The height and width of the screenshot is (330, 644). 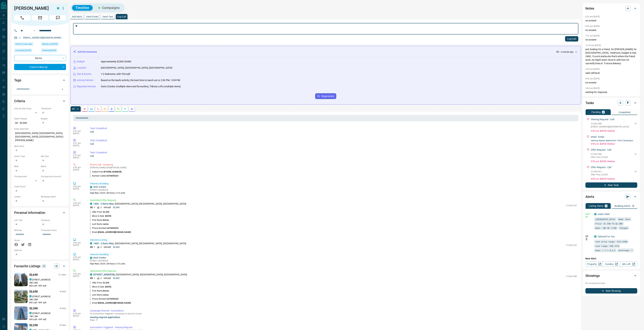 I want to click on div: C12381027Offer Price: $2,300, so click(x=614, y=173).